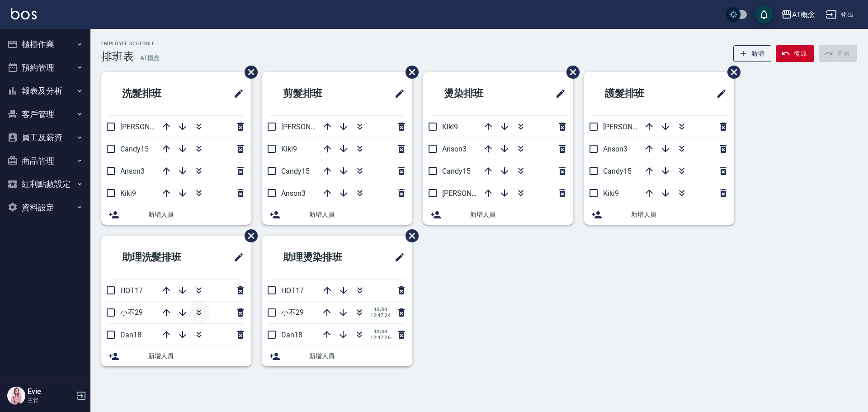 This screenshot has height=412, width=868. Describe the element at coordinates (160, 257) in the screenshot. I see `h2: 助理洗髮排班` at that location.